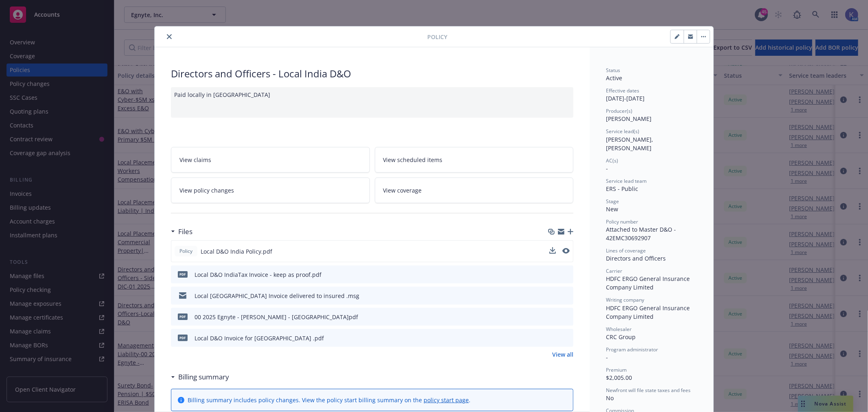 This screenshot has height=412, width=868. Describe the element at coordinates (563, 354) in the screenshot. I see `a: View all` at that location.